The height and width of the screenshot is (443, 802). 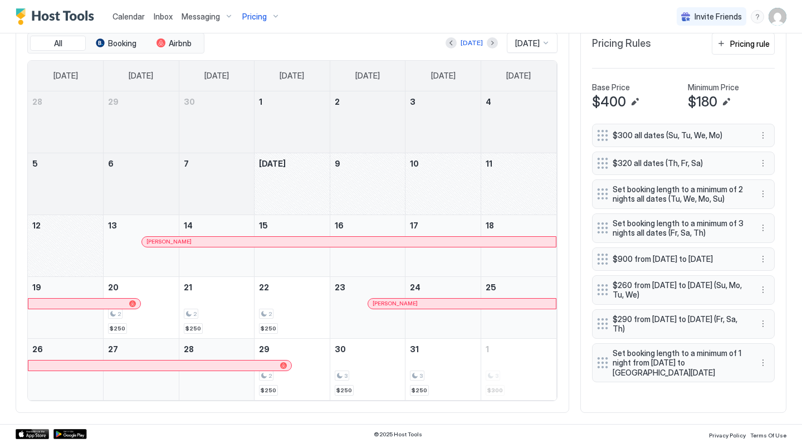 I want to click on td: October 19, 2025, so click(x=66, y=307).